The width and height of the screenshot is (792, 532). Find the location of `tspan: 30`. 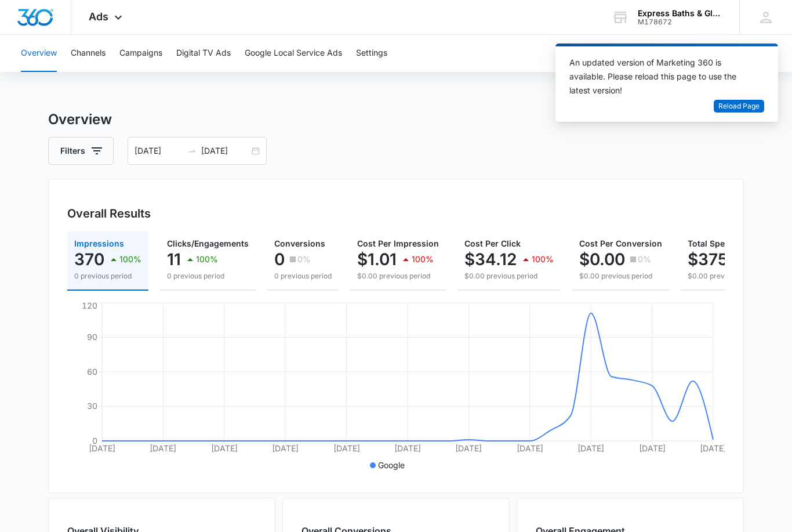

tspan: 30 is located at coordinates (92, 406).